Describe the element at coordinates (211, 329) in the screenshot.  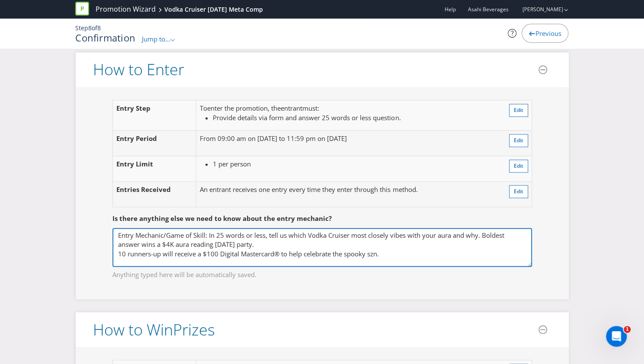
I see `span: s` at that location.